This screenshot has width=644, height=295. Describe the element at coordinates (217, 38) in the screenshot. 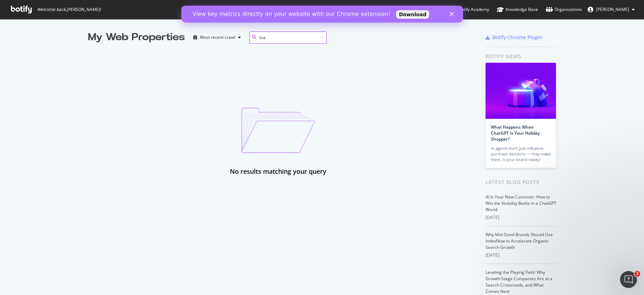

I see `button: Most recent crawl` at that location.